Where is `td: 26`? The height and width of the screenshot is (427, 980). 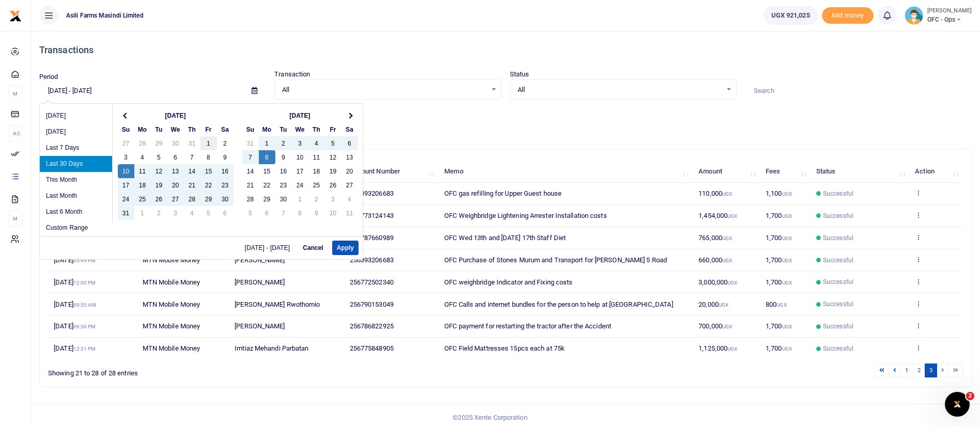 td: 26 is located at coordinates (160, 198).